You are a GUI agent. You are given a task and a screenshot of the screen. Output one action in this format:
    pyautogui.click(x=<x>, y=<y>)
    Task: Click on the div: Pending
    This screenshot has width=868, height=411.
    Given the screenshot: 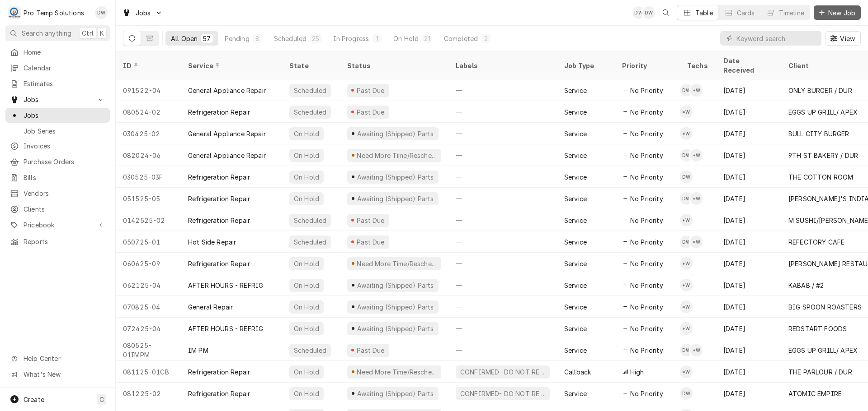 What is the action you would take?
    pyautogui.click(x=237, y=39)
    